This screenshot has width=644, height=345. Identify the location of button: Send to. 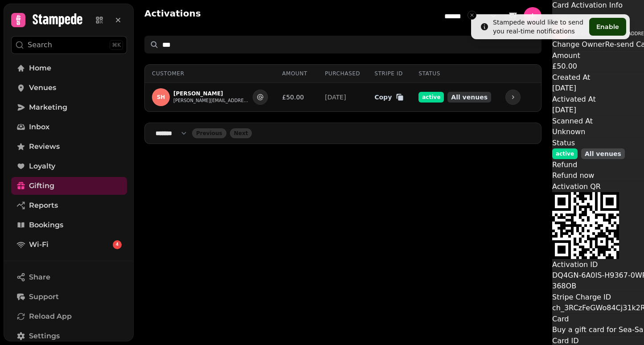
(260, 97).